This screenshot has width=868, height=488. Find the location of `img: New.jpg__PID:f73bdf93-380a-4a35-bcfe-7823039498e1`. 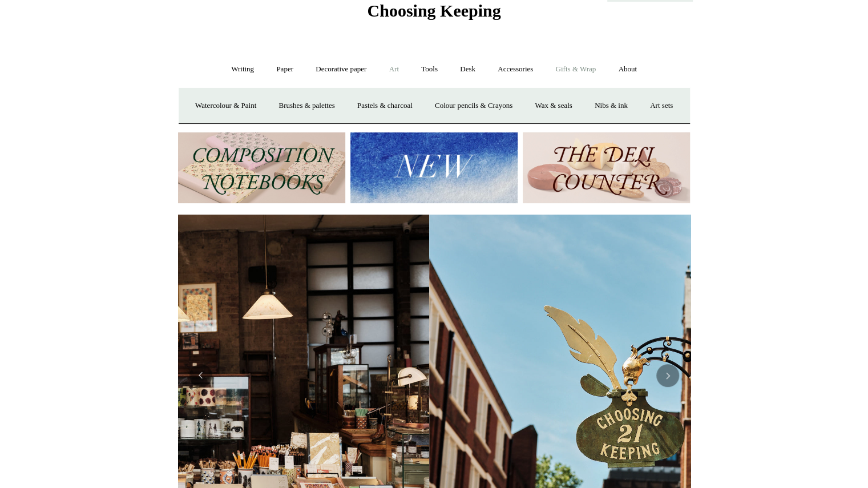

img: New.jpg__PID:f73bdf93-380a-4a35-bcfe-7823039498e1 is located at coordinates (434, 168).